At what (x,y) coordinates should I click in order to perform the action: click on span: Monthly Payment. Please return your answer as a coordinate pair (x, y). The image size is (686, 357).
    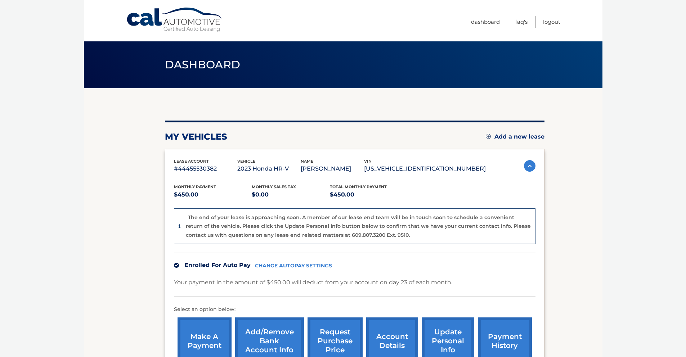
    Looking at the image, I should click on (195, 187).